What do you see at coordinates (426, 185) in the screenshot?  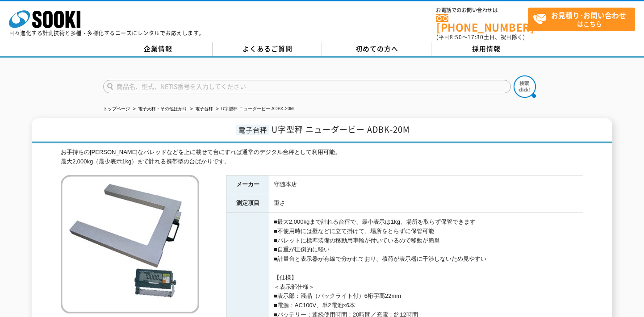 I see `td: 守随本店` at bounding box center [426, 185].